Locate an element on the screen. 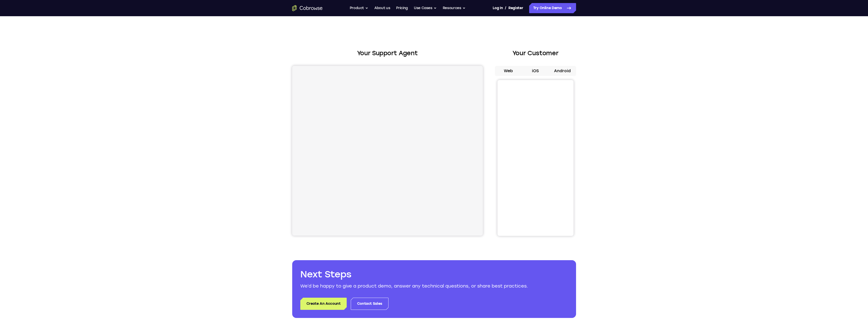 The width and height of the screenshot is (868, 322). p: We’d be happy to give a product demo, answer any technical questions, or share best practices. is located at coordinates (434, 286).